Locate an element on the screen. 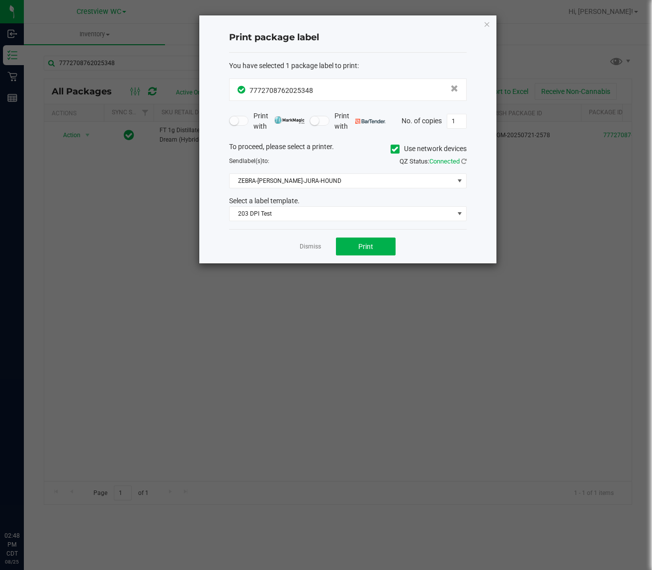  span: 7772708762025348 is located at coordinates (281, 90).